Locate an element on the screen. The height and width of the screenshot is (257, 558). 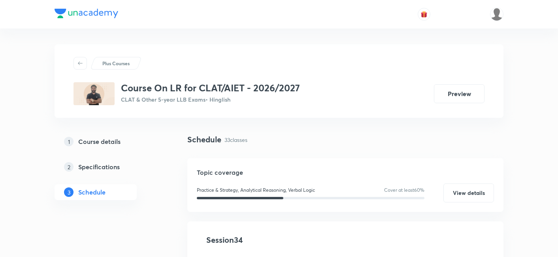
img: Company Logo is located at coordinates (86, 13).